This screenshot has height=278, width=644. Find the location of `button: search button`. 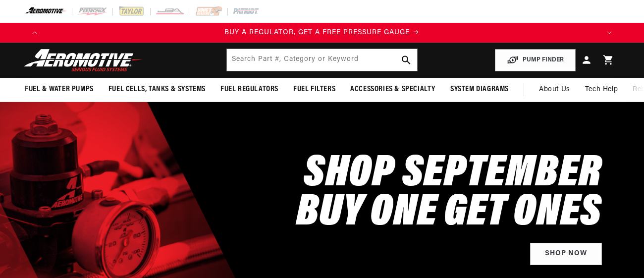

button: search button is located at coordinates (406, 60).